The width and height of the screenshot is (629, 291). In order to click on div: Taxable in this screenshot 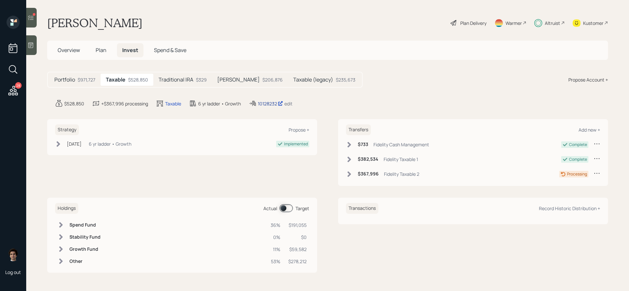, I will do `click(173, 103)`.